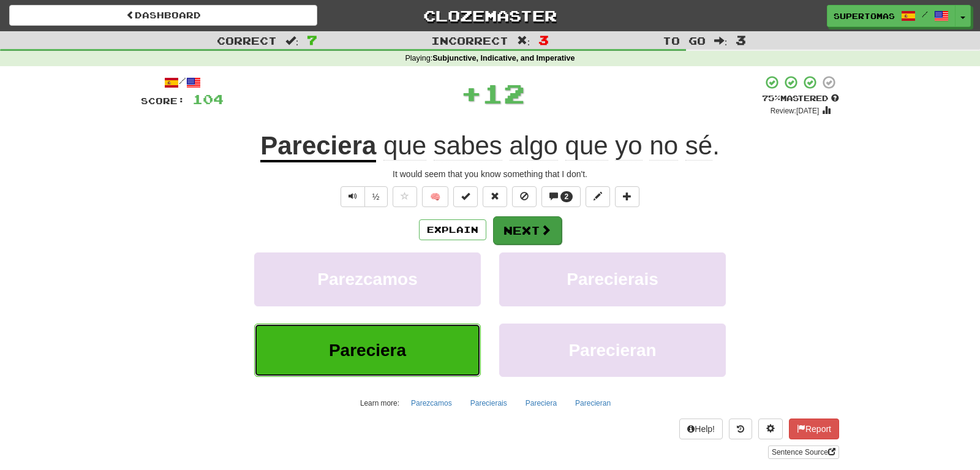 This screenshot has width=980, height=470. I want to click on span: 7, so click(311, 40).